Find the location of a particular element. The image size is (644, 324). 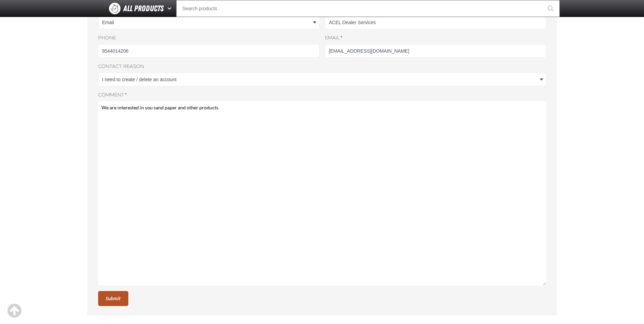

label: Comment is located at coordinates (322, 95).